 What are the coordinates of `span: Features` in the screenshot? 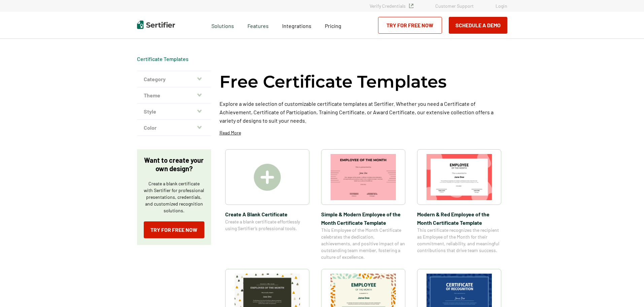 It's located at (258, 25).